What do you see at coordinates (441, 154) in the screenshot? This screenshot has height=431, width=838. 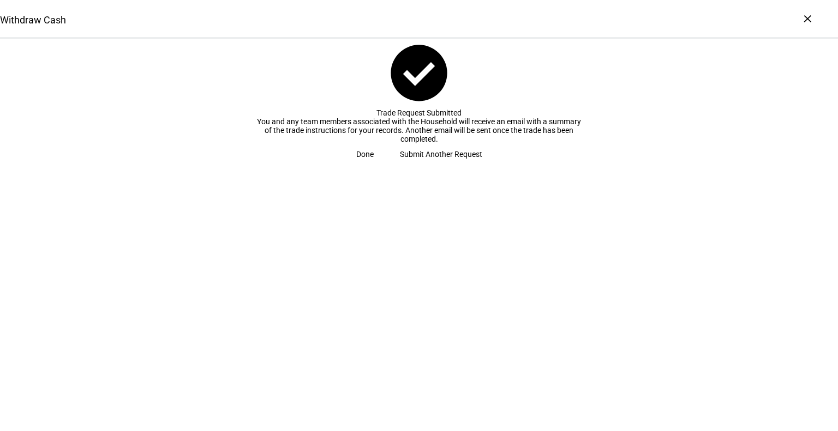 I see `button: Submit Another Request` at bounding box center [441, 154].